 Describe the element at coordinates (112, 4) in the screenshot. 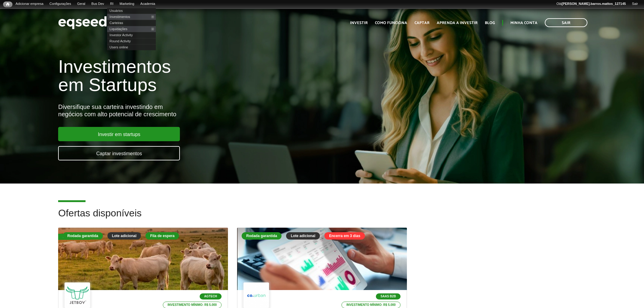

I see `a: RI` at that location.